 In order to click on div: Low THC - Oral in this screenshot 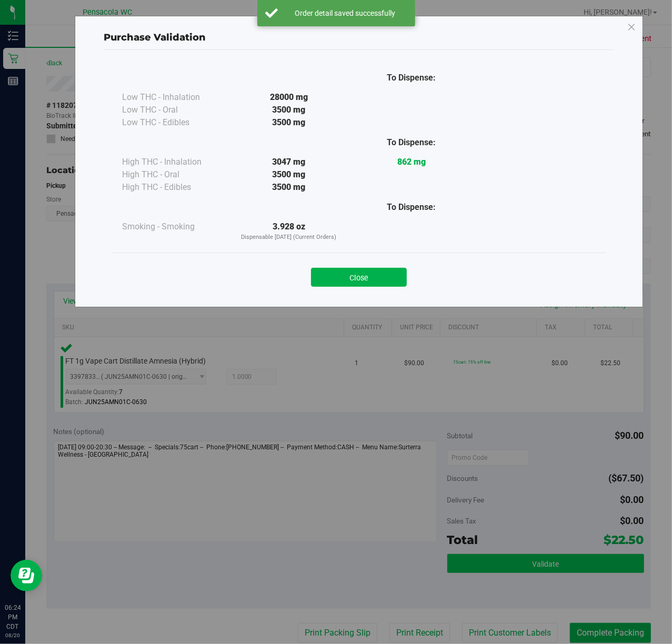, I will do `click(175, 110)`.